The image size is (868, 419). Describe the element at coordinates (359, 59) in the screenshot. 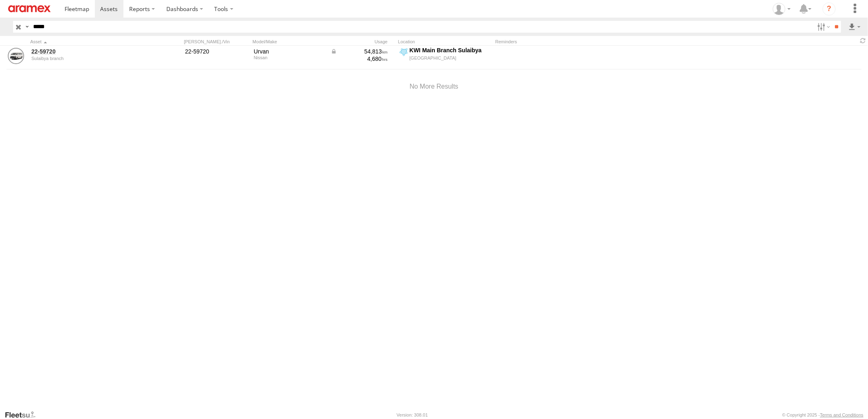

I see `div: 4,680` at that location.